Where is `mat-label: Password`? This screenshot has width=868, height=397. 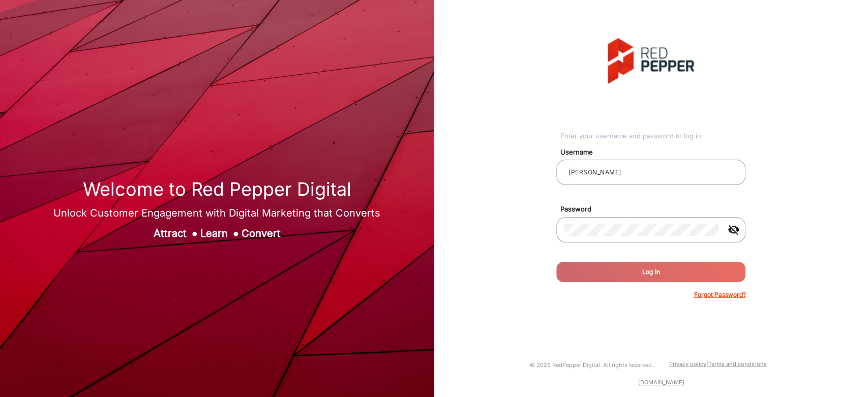
mat-label: Password is located at coordinates (655, 210).